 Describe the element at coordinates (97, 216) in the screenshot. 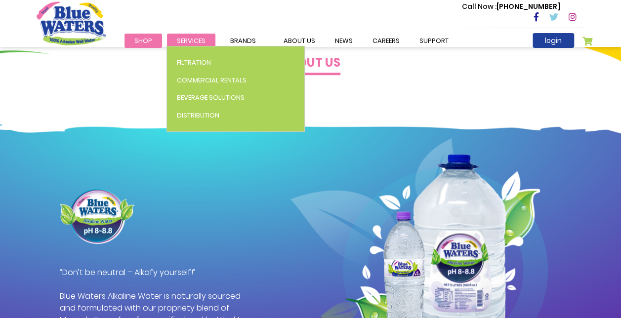

I see `img: product image` at that location.